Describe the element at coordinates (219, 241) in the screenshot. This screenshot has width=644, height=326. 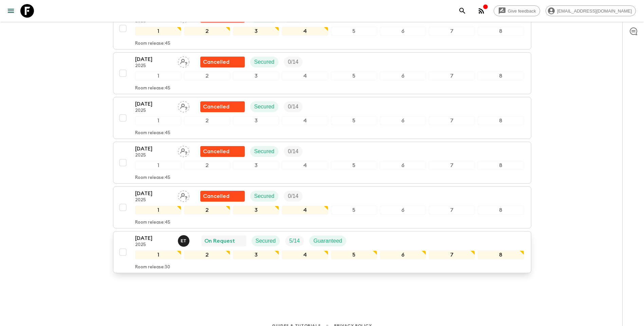
I see `p: On Request` at that location.